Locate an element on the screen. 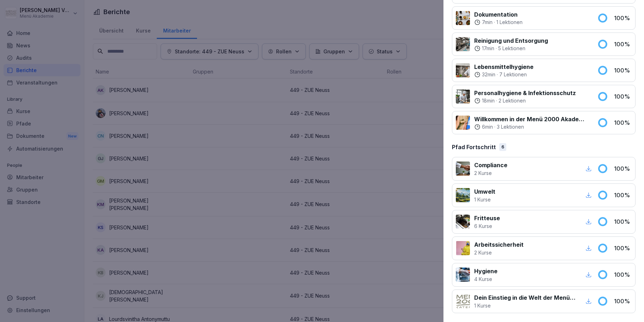 Image resolution: width=644 pixels, height=322 pixels. p: Fritteuse is located at coordinates (487, 219).